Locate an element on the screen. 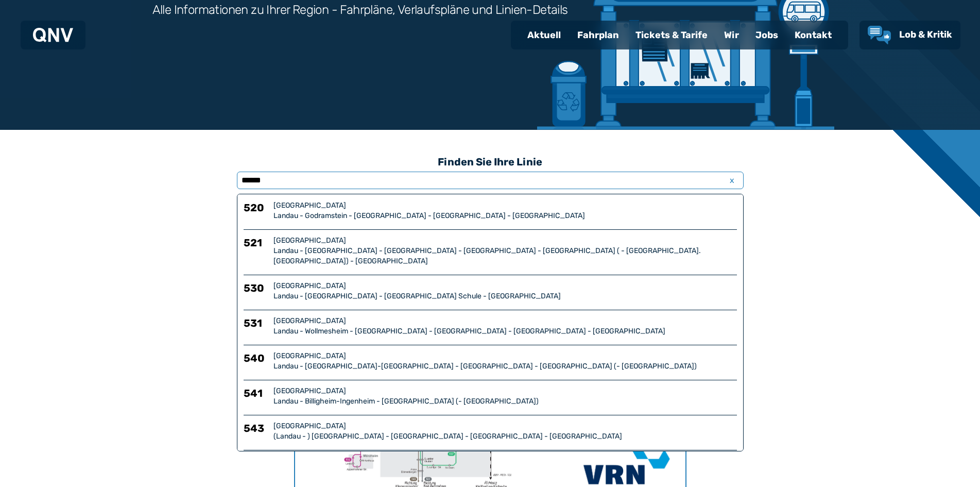 This screenshot has width=980, height=487. h6: 520 is located at coordinates (256, 211).